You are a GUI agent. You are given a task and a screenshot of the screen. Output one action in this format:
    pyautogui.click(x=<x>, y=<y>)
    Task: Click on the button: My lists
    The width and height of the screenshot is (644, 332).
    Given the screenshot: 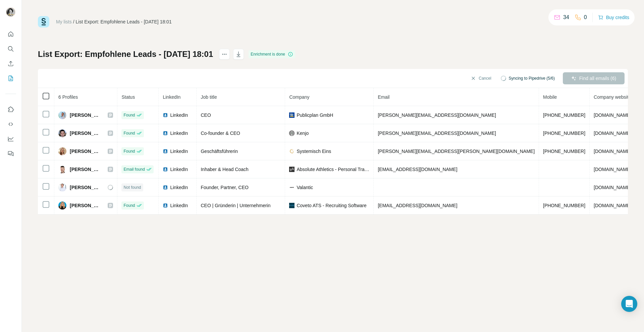 What is the action you would take?
    pyautogui.click(x=10, y=78)
    